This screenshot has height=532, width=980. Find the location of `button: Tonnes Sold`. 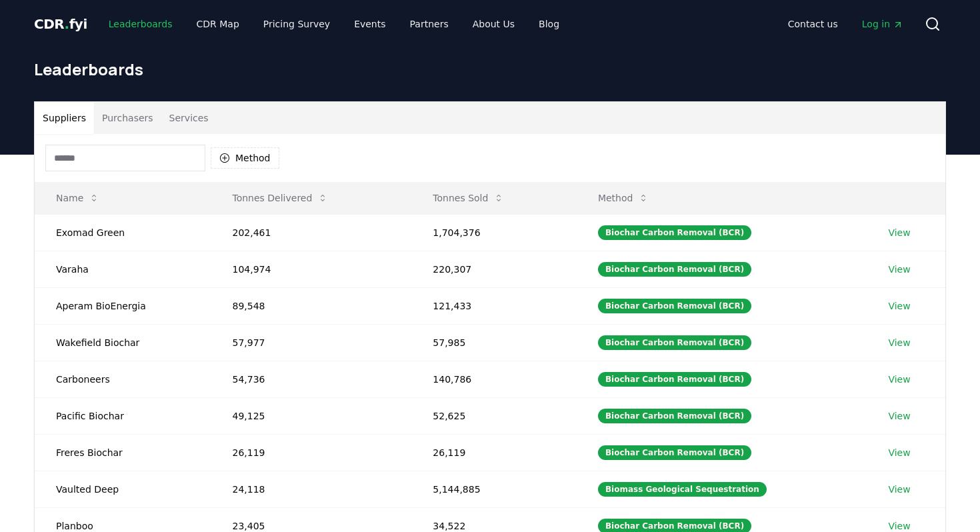

button: Tonnes Sold is located at coordinates (468, 198).